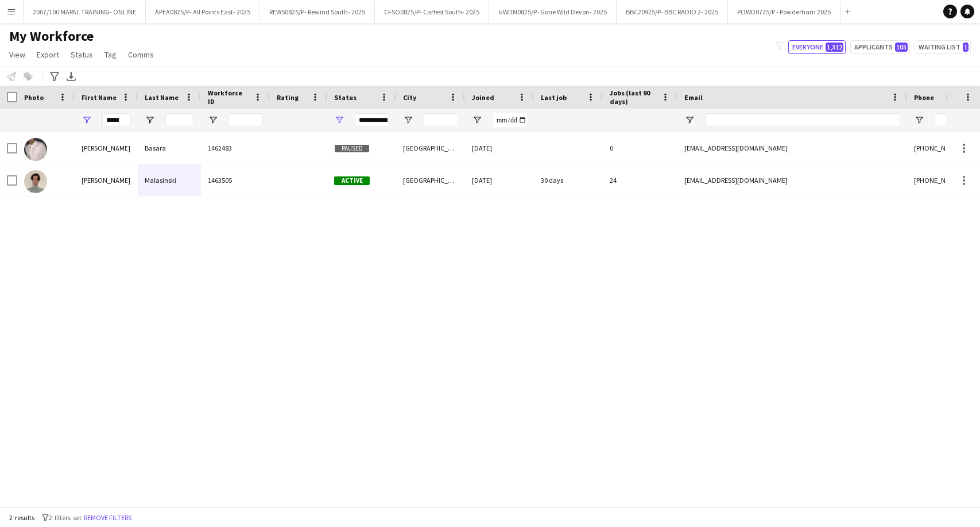 The image size is (980, 527). Describe the element at coordinates (246, 120) in the screenshot. I see `input: Workforce ID Filter Input` at that location.